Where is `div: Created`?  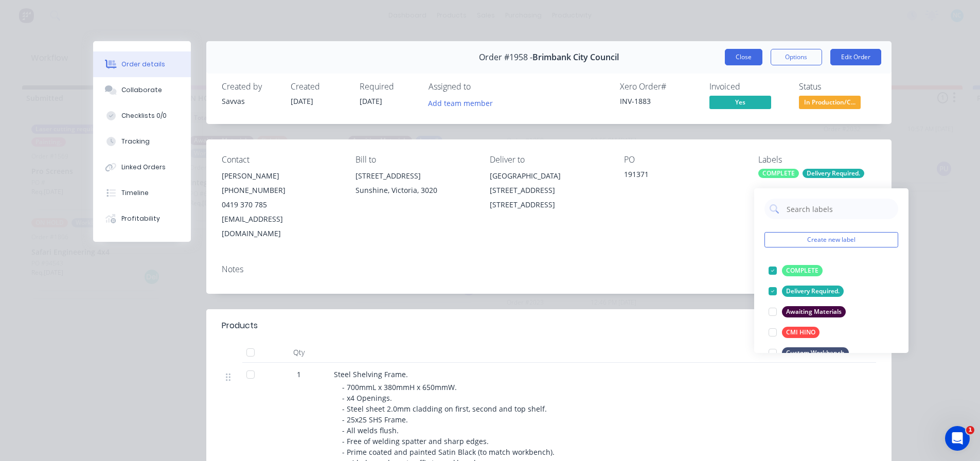 div: Created is located at coordinates (319, 87).